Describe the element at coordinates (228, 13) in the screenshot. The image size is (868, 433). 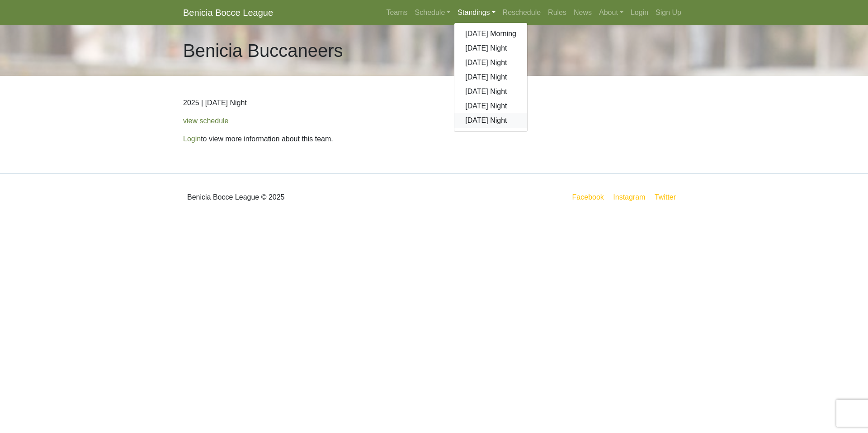
I see `a: Benicia Bocce League` at that location.